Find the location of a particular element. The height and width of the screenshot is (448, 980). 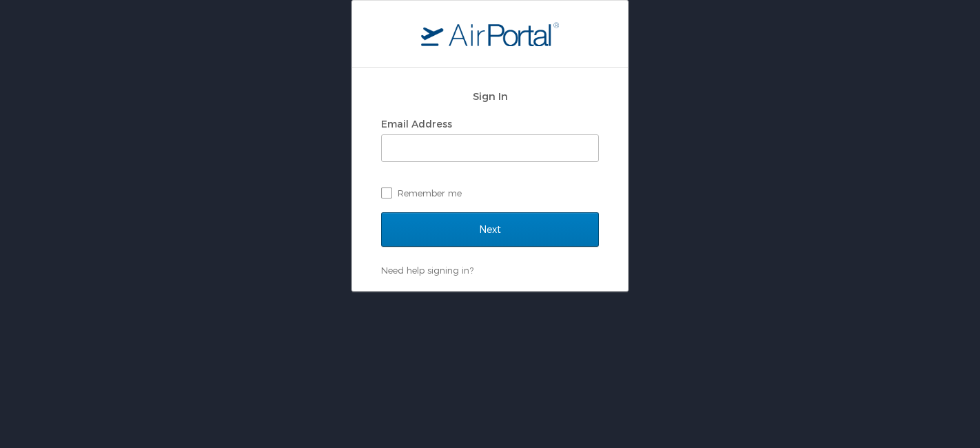

label: Email Address is located at coordinates (417, 123).